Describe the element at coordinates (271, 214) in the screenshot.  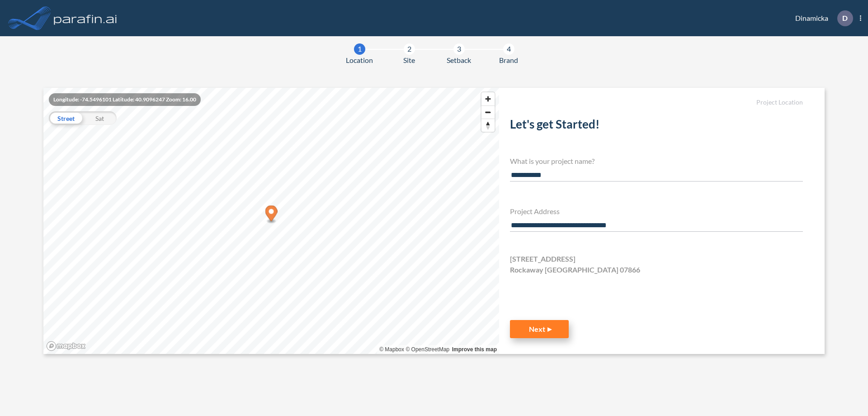
I see `div: Map marker` at that location.